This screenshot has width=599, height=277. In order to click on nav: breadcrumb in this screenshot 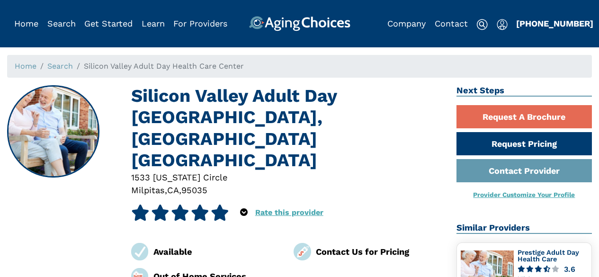, I will do `click(299, 66)`.